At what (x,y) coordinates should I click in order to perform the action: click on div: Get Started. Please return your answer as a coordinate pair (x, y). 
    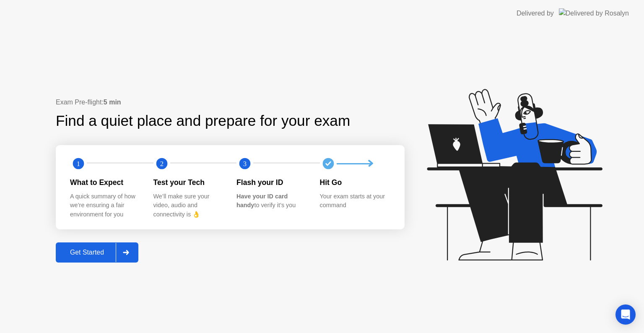
    Looking at the image, I should click on (87, 253).